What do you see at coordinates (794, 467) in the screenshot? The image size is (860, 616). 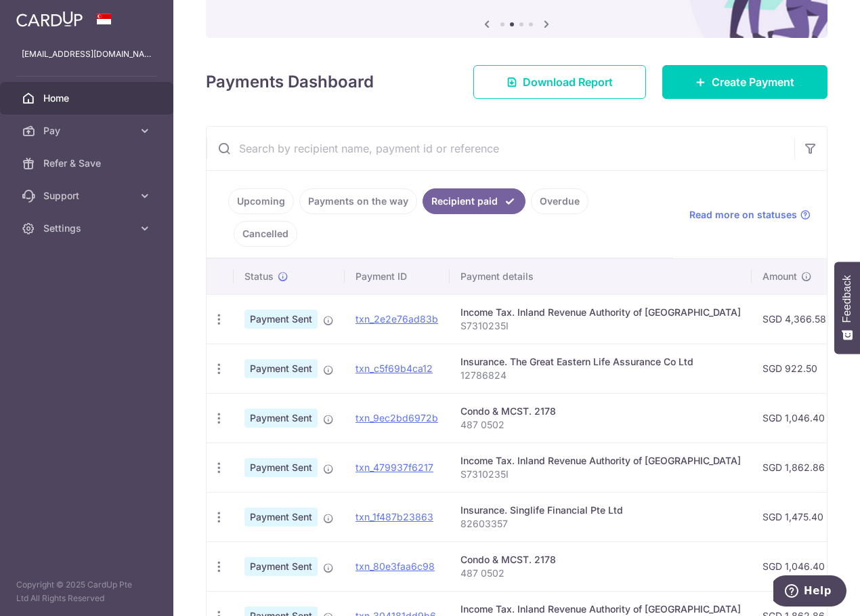 I see `td: SGD 1,862.86` at bounding box center [794, 467].